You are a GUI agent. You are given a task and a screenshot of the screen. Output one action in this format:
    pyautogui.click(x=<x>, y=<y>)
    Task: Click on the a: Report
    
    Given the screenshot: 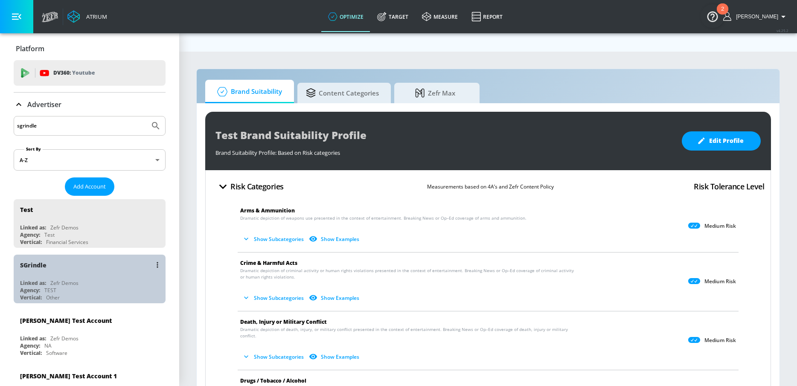 What is the action you would take?
    pyautogui.click(x=487, y=17)
    